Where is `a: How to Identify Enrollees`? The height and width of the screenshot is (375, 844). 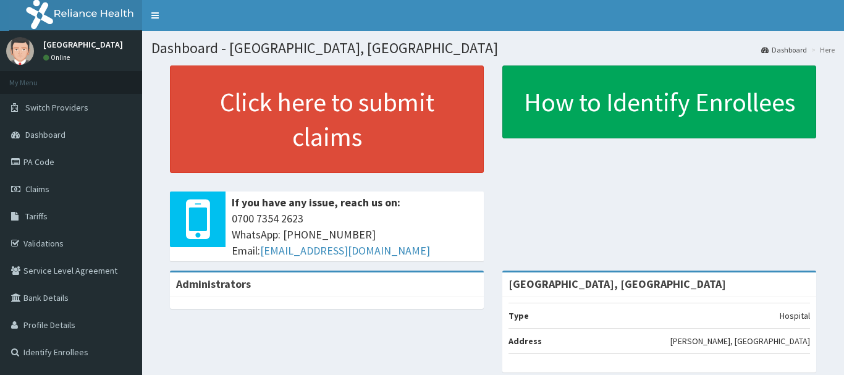 a: How to Identify Enrollees is located at coordinates (659, 102).